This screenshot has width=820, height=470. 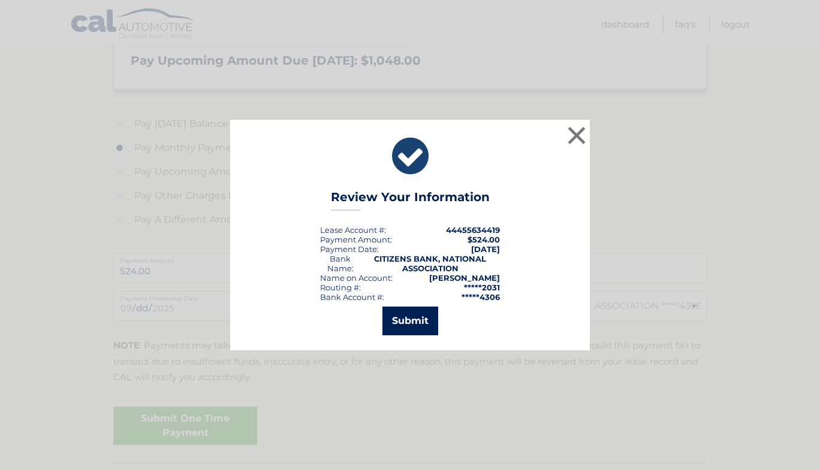 What do you see at coordinates (473, 230) in the screenshot?
I see `strong: 44455634419` at bounding box center [473, 230].